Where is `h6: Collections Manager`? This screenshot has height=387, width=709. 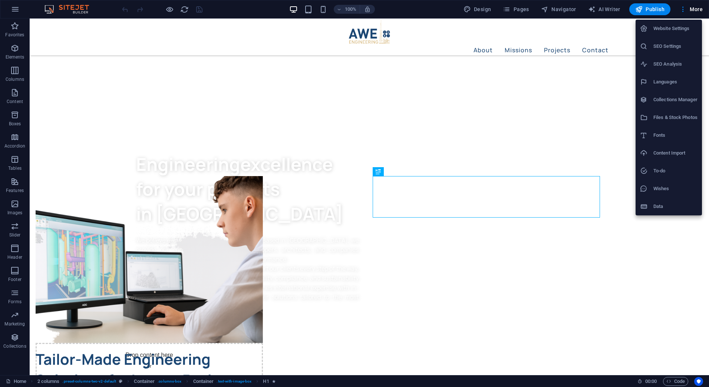 h6: Collections Manager is located at coordinates (675, 100).